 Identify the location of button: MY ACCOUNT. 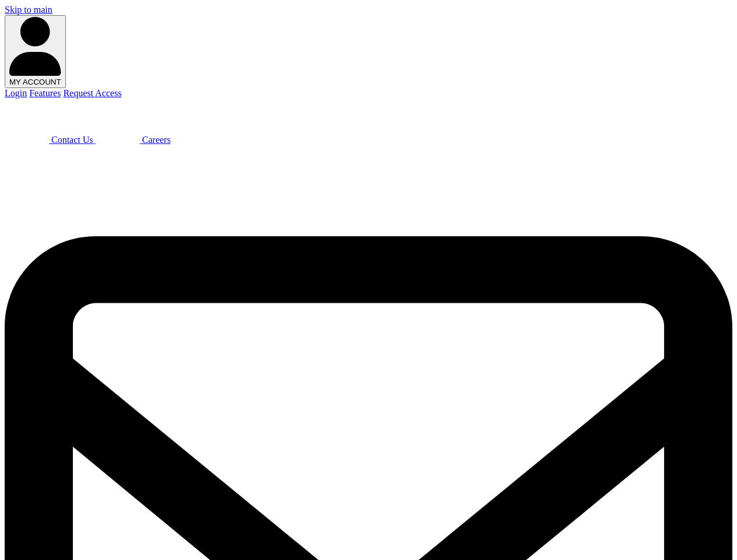
(35, 51).